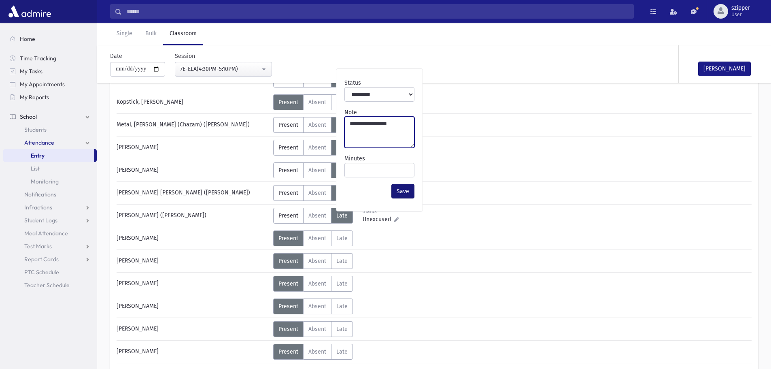 Image resolution: width=771 pixels, height=369 pixels. What do you see at coordinates (50, 285) in the screenshot?
I see `a: Teacher Schedule` at bounding box center [50, 285].